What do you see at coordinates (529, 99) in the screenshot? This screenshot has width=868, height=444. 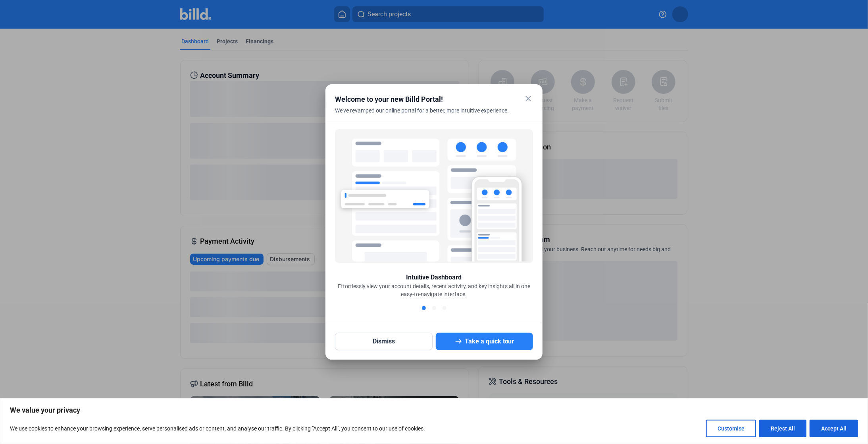 I see `mat-icon: close` at bounding box center [529, 99].